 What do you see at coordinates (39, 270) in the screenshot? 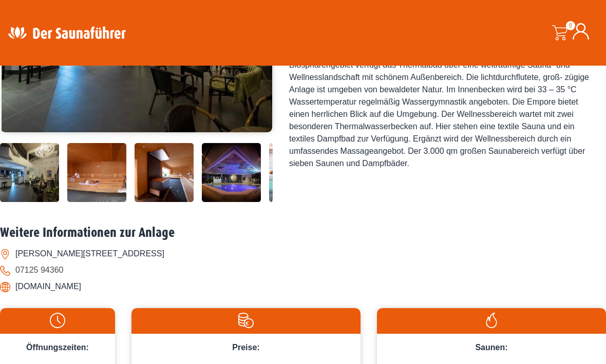
I see `a: 07125 94360` at bounding box center [39, 270].